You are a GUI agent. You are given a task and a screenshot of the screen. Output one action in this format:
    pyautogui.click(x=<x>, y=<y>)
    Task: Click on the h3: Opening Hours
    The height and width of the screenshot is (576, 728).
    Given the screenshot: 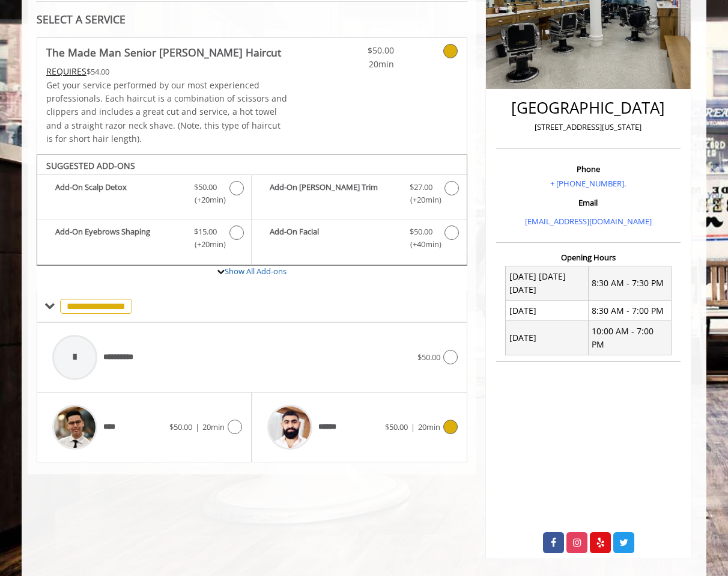 What is the action you would take?
    pyautogui.click(x=588, y=257)
    